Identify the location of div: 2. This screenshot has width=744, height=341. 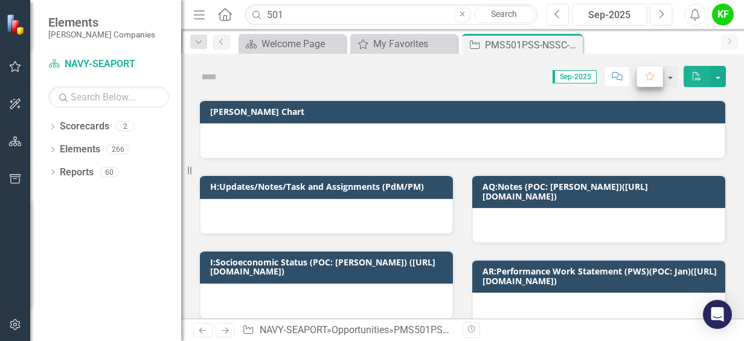
(125, 126).